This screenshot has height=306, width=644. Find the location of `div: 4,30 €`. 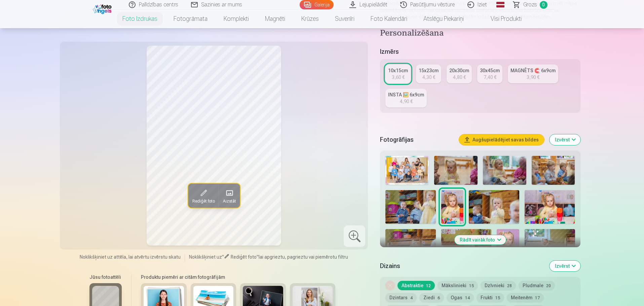

div: 4,30 € is located at coordinates (429, 77).